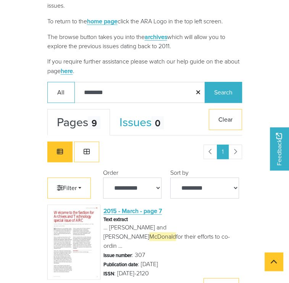 Image resolution: width=289 pixels, height=283 pixels. I want to click on span: ISSN, so click(109, 273).